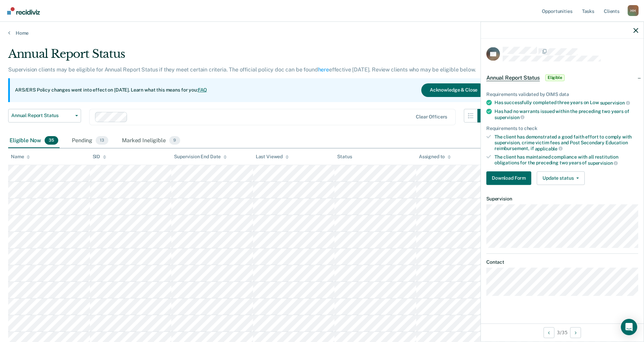  Describe the element at coordinates (435, 156) in the screenshot. I see `div: Assigned to` at that location.